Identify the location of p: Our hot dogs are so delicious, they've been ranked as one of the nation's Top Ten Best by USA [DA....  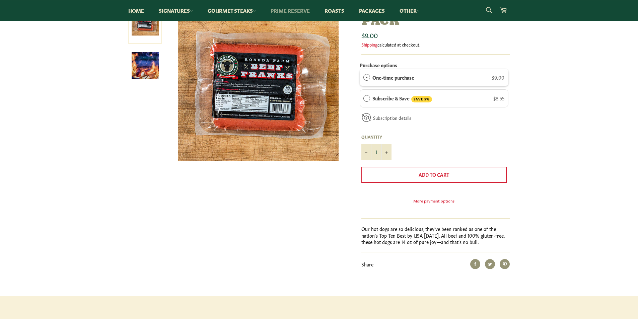
(436, 236).